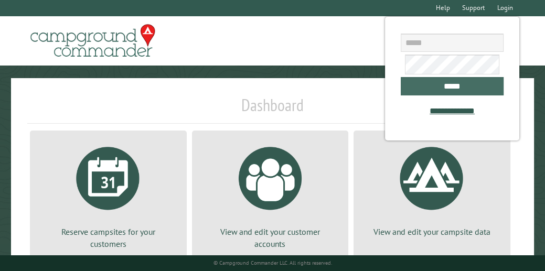 The height and width of the screenshot is (271, 545). What do you see at coordinates (270, 237) in the screenshot?
I see `p: View and edit your customer accounts` at bounding box center [270, 237].